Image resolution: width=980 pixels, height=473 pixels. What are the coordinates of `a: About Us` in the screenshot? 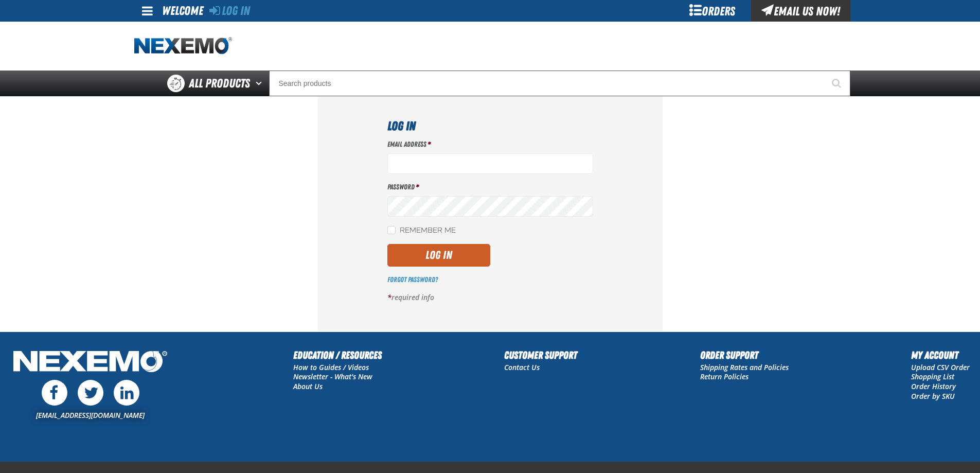 It's located at (308, 386).